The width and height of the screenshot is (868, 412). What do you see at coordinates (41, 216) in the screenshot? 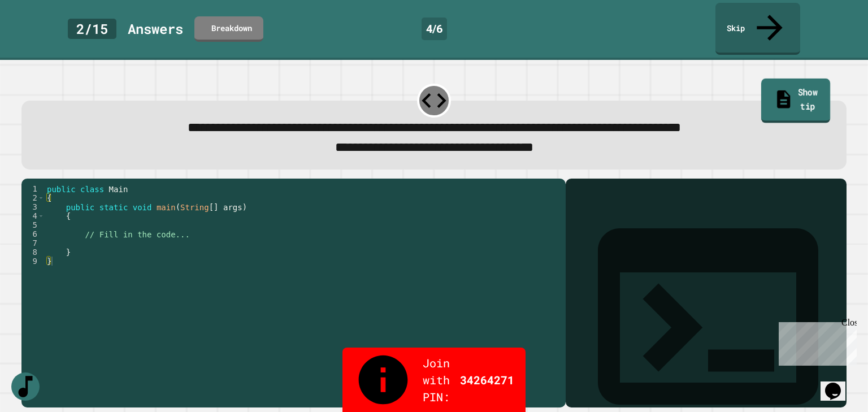
I see `span: Toggle code folding, rows 4 through 8` at bounding box center [41, 216].